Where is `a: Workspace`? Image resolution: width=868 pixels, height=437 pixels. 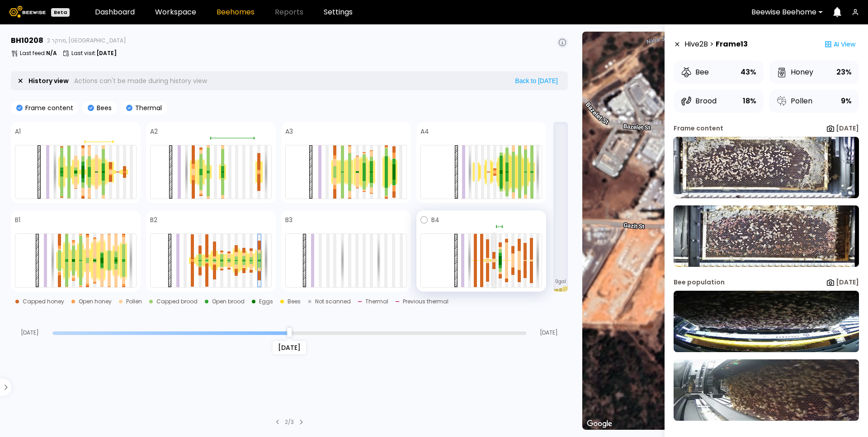
a: Workspace is located at coordinates (176, 12).